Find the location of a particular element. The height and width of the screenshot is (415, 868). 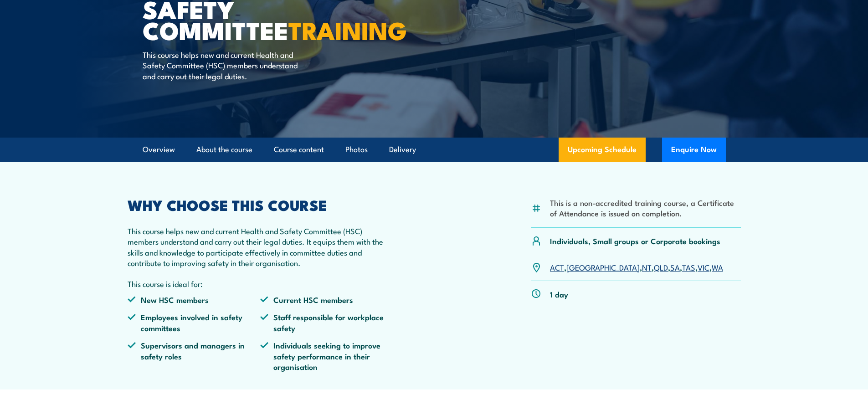

h2: WHY CHOOSE THIS COURSE is located at coordinates (260, 205).